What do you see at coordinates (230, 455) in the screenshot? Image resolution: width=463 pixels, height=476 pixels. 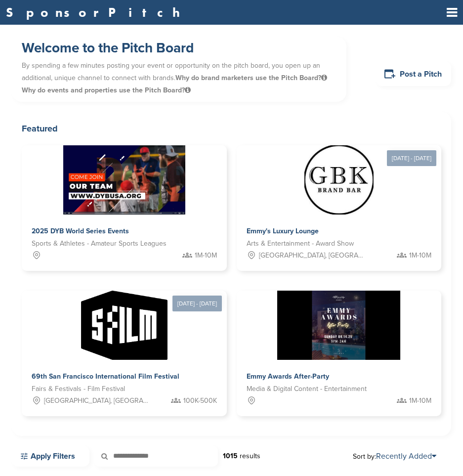 I see `strong: 1015` at bounding box center [230, 455].